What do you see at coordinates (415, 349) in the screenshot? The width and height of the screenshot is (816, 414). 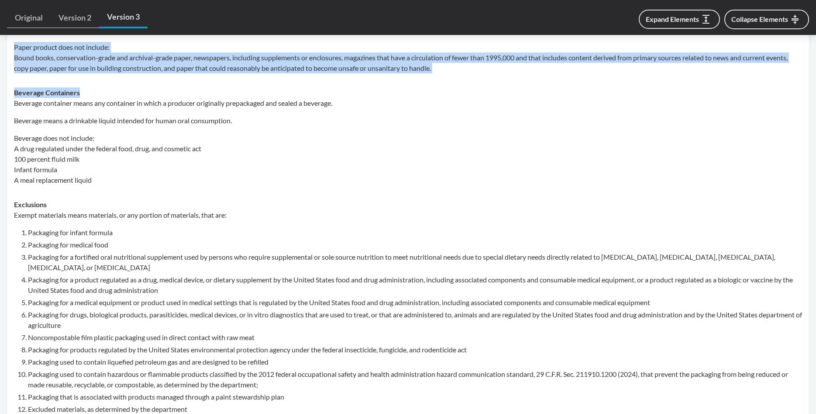 I see `li: Packaging for products regulated by the United States environmental protection agency under the f...` at bounding box center [415, 349].